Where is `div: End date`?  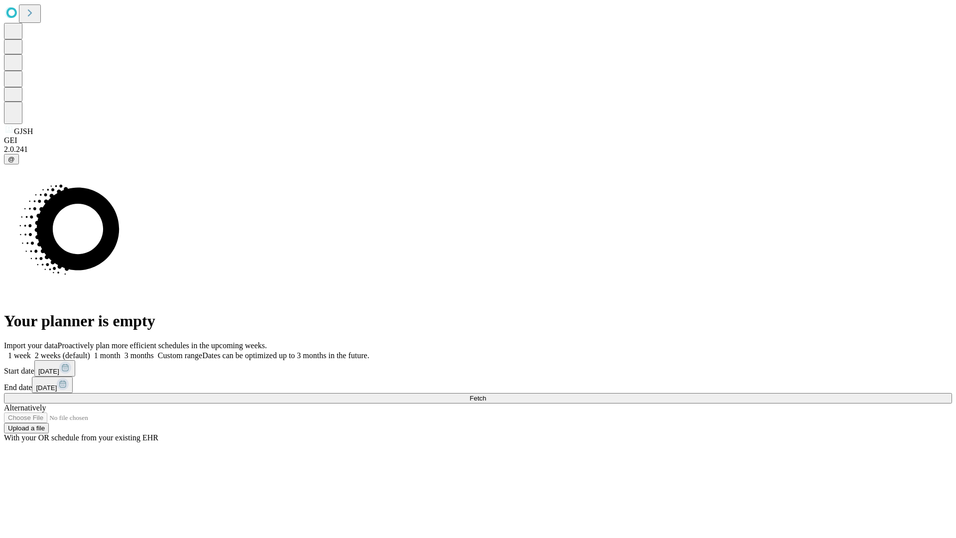
div: End date is located at coordinates (478, 385).